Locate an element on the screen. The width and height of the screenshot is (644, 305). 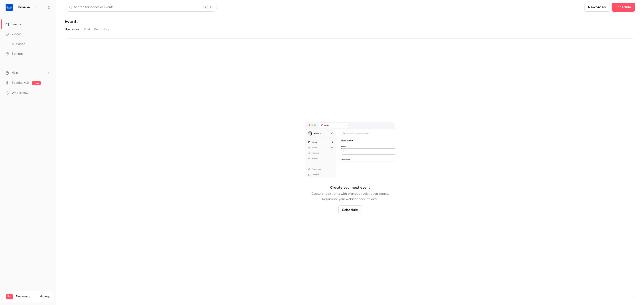
span: new is located at coordinates (36, 83).